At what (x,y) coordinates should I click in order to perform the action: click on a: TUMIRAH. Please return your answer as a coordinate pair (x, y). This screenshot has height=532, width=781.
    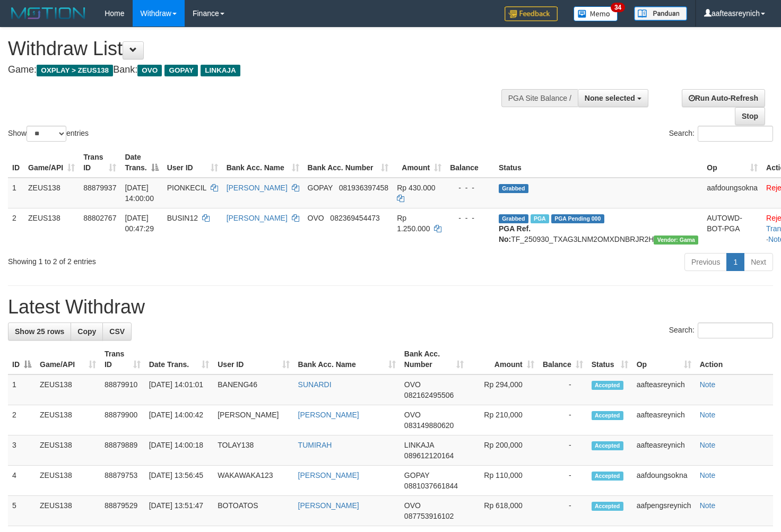
    Looking at the image, I should click on (315, 445).